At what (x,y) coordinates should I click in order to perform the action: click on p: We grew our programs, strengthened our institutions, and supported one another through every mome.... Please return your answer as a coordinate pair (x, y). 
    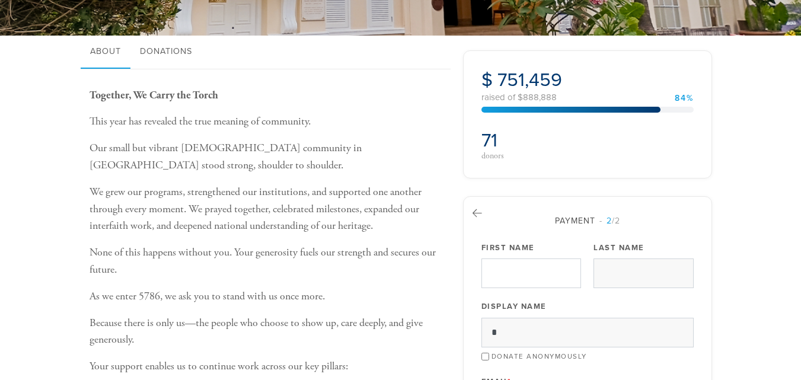
    Looking at the image, I should click on (267, 209).